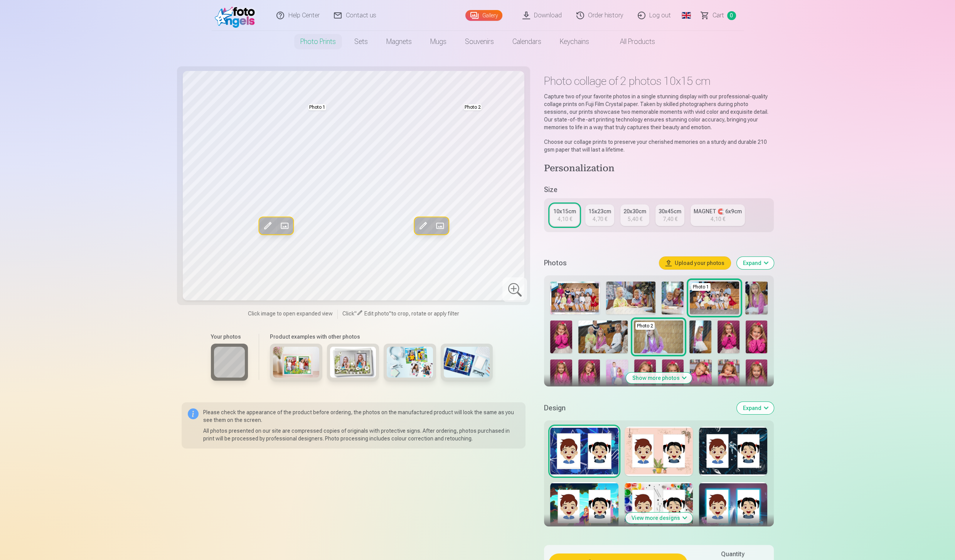 Image resolution: width=955 pixels, height=560 pixels. Describe the element at coordinates (527, 42) in the screenshot. I see `a: Calendars` at that location.